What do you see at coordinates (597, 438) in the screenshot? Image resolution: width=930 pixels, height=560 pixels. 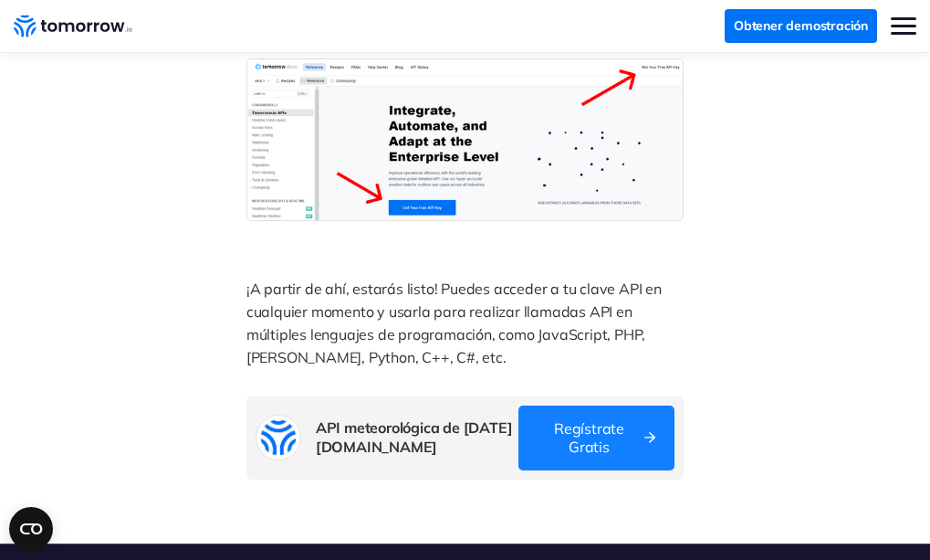 I see `a: Regístrate gratis` at bounding box center [597, 438].